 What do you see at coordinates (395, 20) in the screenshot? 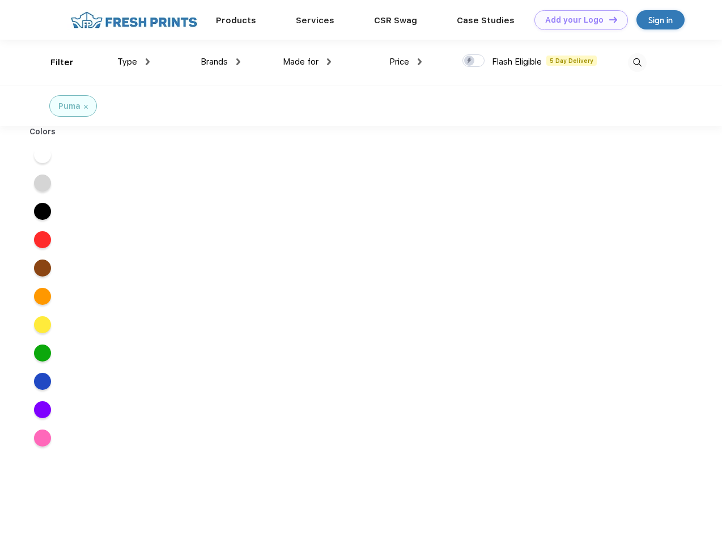
I see `a: CSR Swag` at bounding box center [395, 20].